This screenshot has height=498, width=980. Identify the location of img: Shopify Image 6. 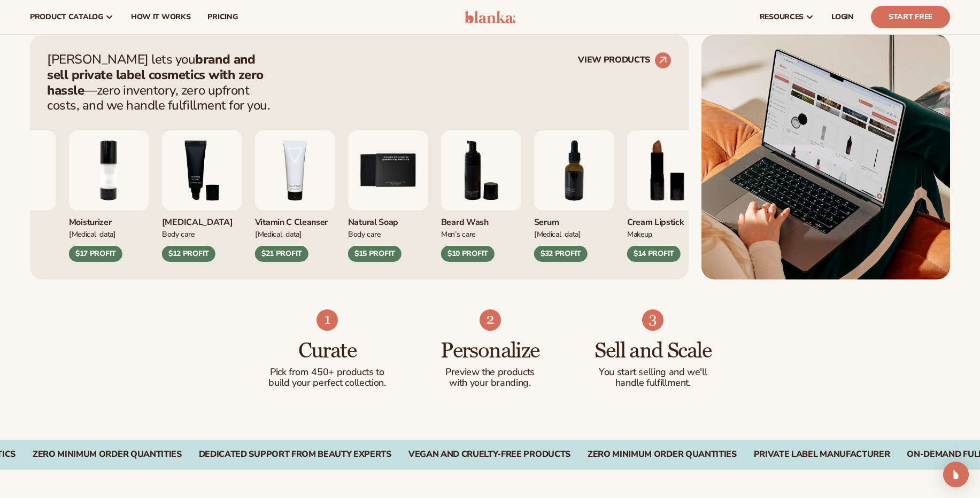
(653, 320).